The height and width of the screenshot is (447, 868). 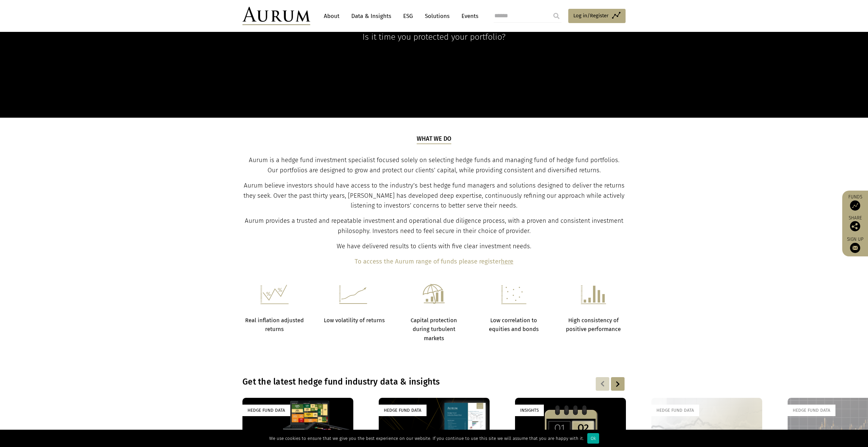 What do you see at coordinates (507, 261) in the screenshot?
I see `b: here` at bounding box center [507, 261].